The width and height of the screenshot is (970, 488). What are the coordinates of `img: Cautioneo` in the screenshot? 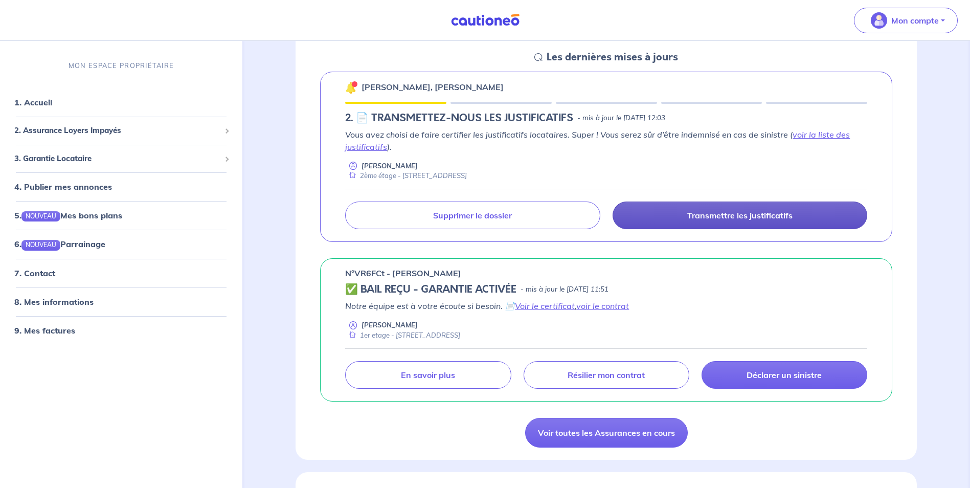 It's located at (485, 20).